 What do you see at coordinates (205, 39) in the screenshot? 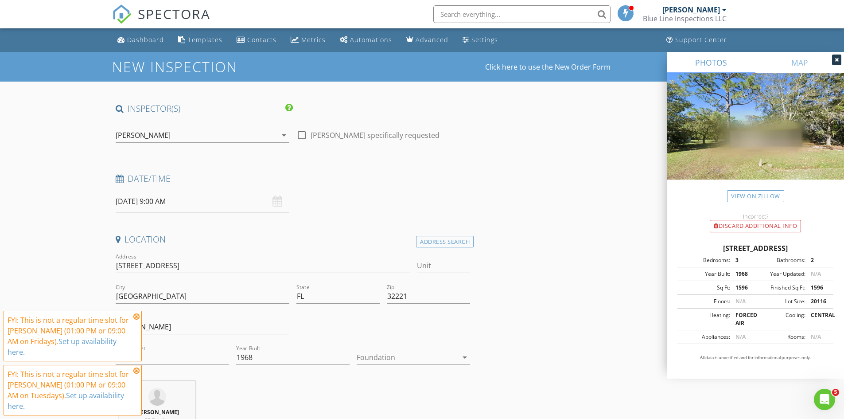
I see `div: Templates` at bounding box center [205, 39].